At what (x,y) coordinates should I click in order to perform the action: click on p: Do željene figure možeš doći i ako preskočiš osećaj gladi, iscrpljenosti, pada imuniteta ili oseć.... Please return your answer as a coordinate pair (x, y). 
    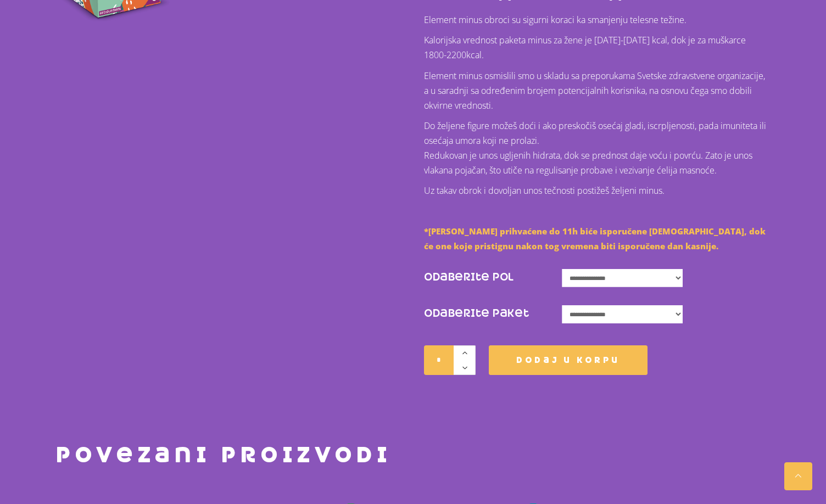
    Looking at the image, I should click on (597, 148).